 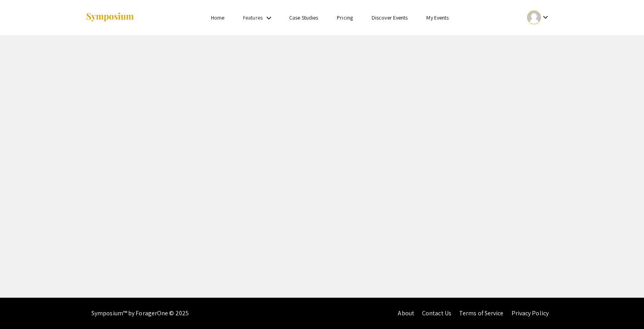 What do you see at coordinates (253, 18) in the screenshot?
I see `a: Features` at bounding box center [253, 18].